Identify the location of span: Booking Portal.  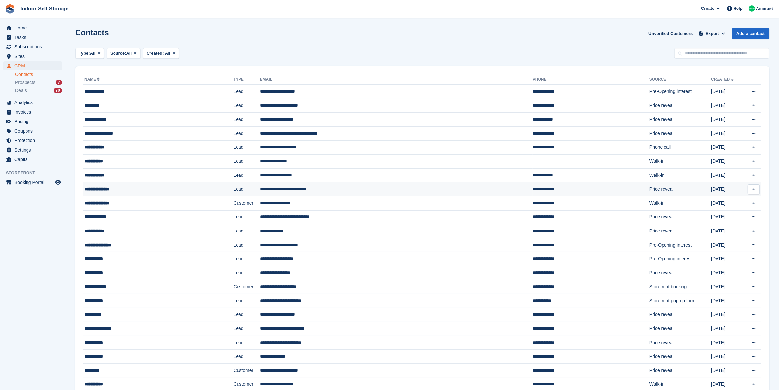
(34, 182).